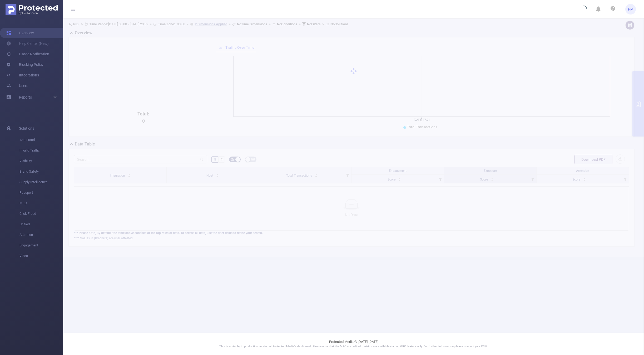 The image size is (644, 355). Describe the element at coordinates (584, 9) in the screenshot. I see `i: icon: loading` at that location.